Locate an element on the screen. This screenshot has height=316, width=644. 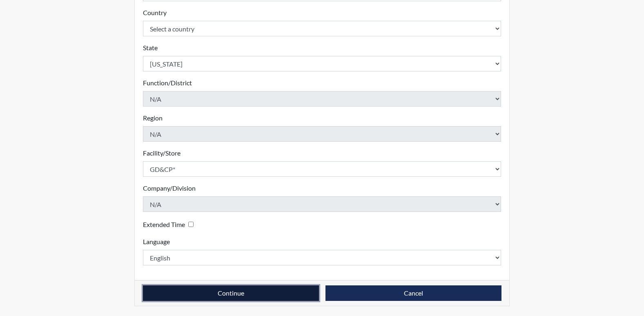
label: Extended Time is located at coordinates (163, 225).